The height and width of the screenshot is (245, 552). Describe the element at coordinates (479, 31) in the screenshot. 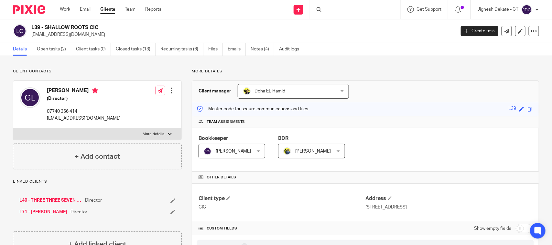

I see `a: Create task` at that location.